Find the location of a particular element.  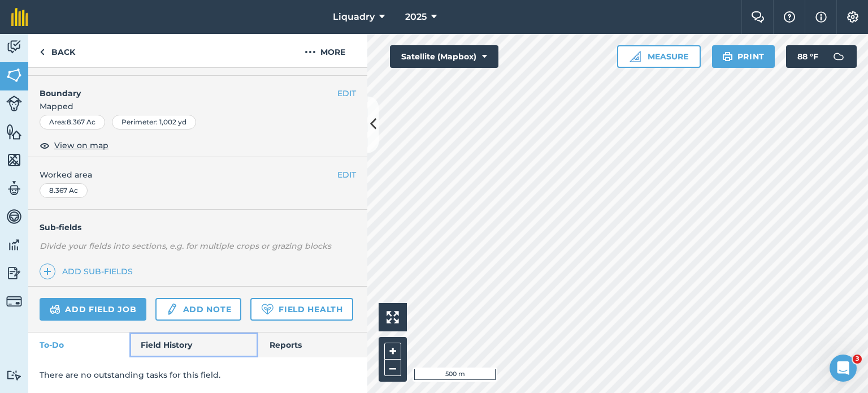

img: A cog icon is located at coordinates (853, 17).